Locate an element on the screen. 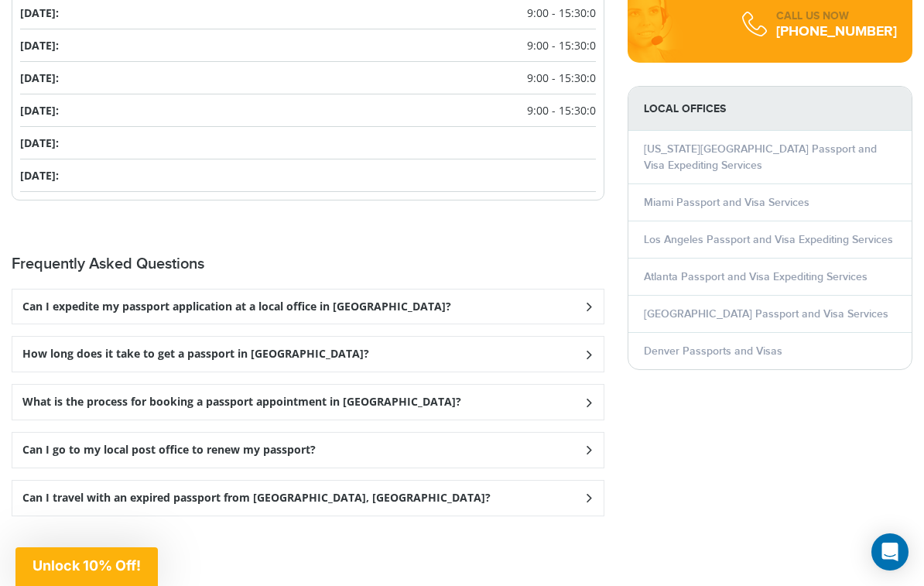  div: CALL US NOW is located at coordinates (836, 16).